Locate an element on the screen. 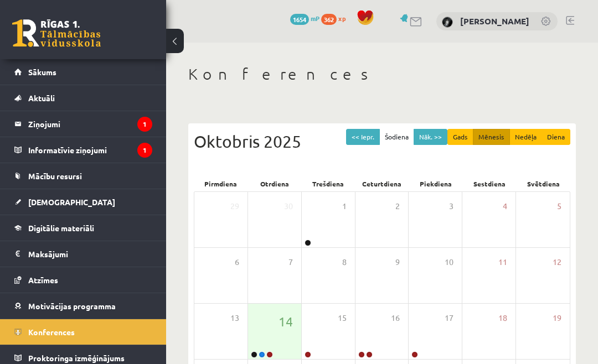 The image size is (598, 364). span: 7 is located at coordinates (291, 262).